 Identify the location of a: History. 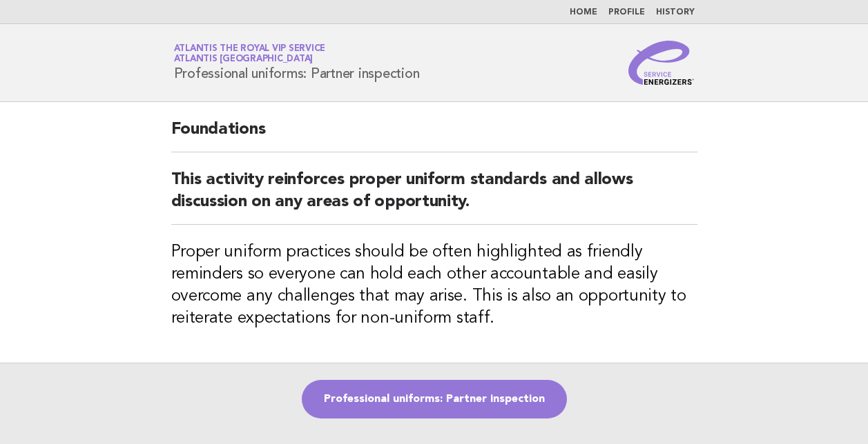
(676, 12).